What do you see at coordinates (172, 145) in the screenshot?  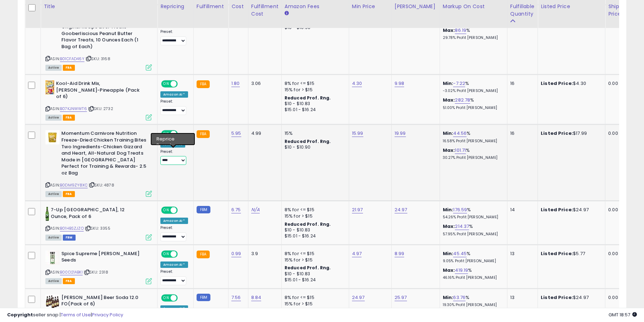 I see `div: Amazon AI` at bounding box center [172, 145].